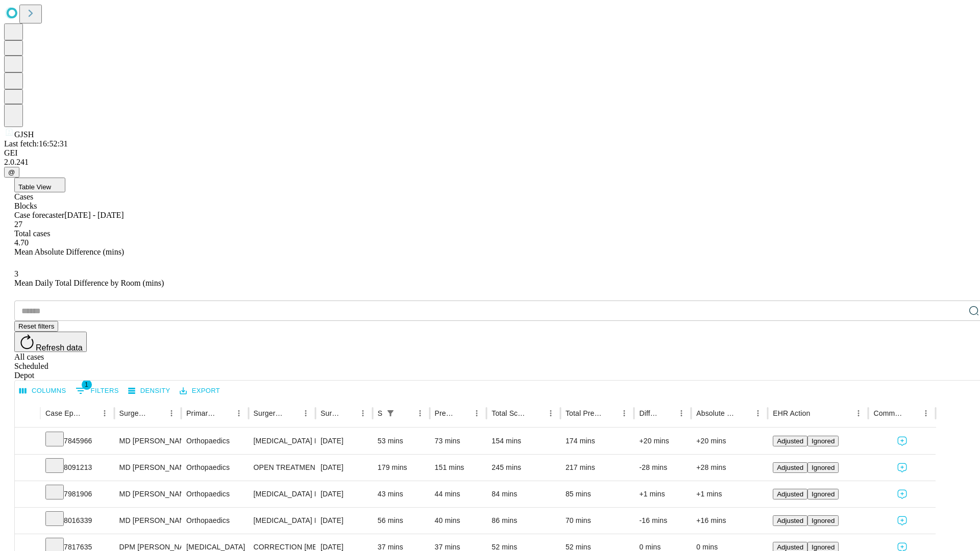 This screenshot has height=551, width=980. Describe the element at coordinates (36, 143) in the screenshot. I see `span: Last fetch: 16:52:31` at that location.